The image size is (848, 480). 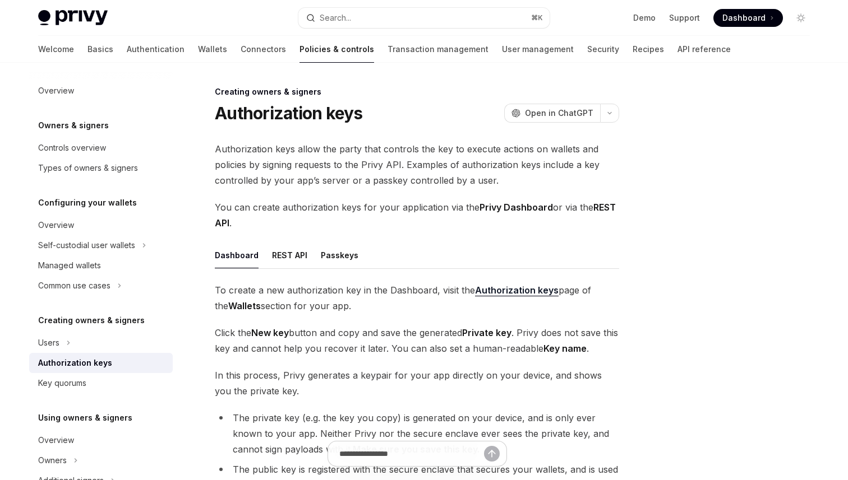 I want to click on a: Recipes, so click(x=648, y=49).